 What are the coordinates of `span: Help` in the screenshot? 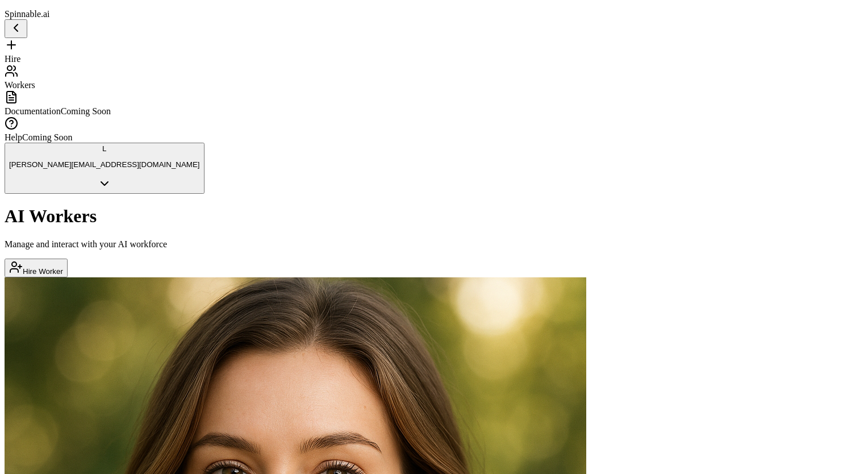 It's located at (13, 137).